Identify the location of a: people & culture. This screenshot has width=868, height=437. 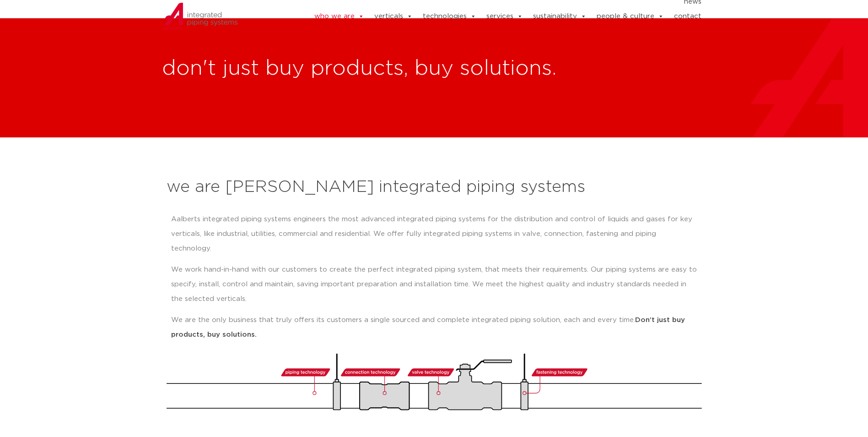
(630, 16).